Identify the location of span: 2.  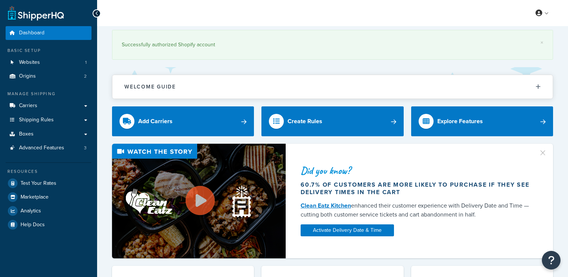
(85, 76).